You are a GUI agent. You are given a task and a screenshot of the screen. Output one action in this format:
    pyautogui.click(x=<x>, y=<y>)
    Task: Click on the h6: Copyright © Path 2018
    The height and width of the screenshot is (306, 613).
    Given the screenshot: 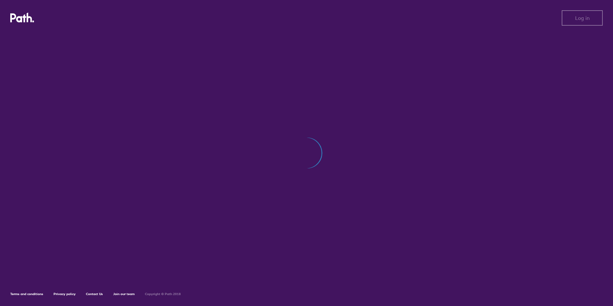 What is the action you would take?
    pyautogui.click(x=163, y=294)
    